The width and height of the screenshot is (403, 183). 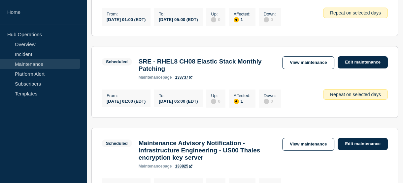 I want to click on a: 133825, so click(x=183, y=167).